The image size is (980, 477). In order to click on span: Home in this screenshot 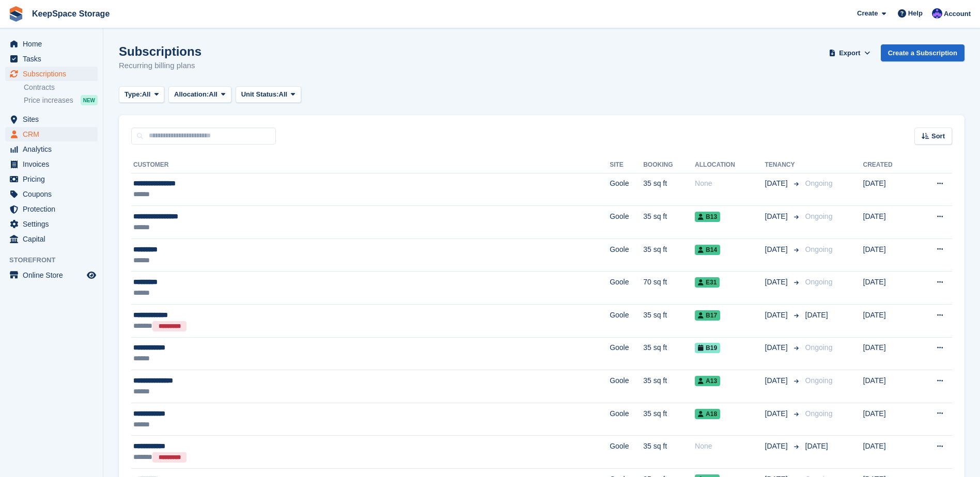, I will do `click(54, 44)`.